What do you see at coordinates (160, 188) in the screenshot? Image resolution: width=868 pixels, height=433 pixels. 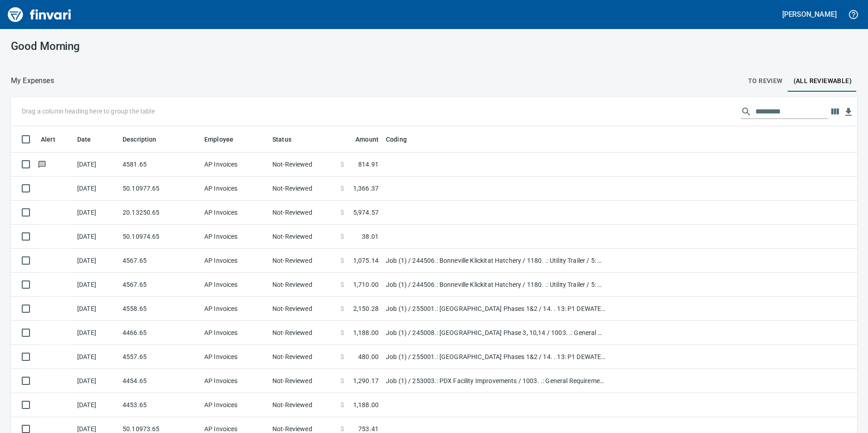 I see `td: 50.10977.65` at bounding box center [160, 188].